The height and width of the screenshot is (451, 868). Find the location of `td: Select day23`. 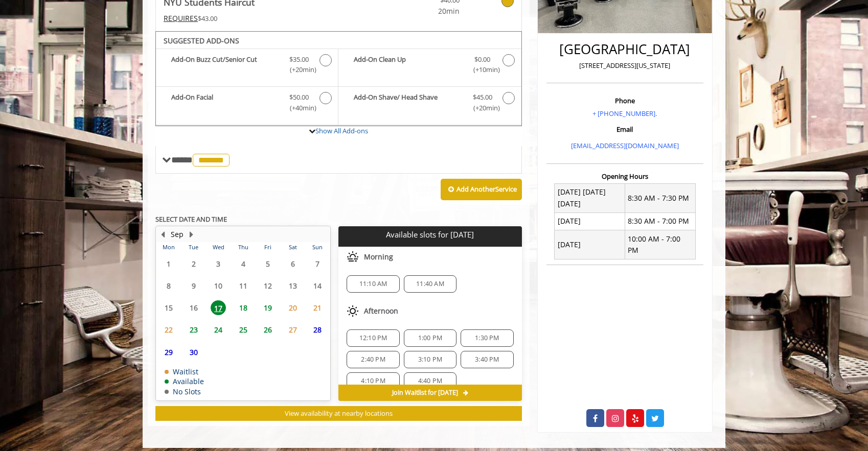

td: Select day23 is located at coordinates (193, 330).